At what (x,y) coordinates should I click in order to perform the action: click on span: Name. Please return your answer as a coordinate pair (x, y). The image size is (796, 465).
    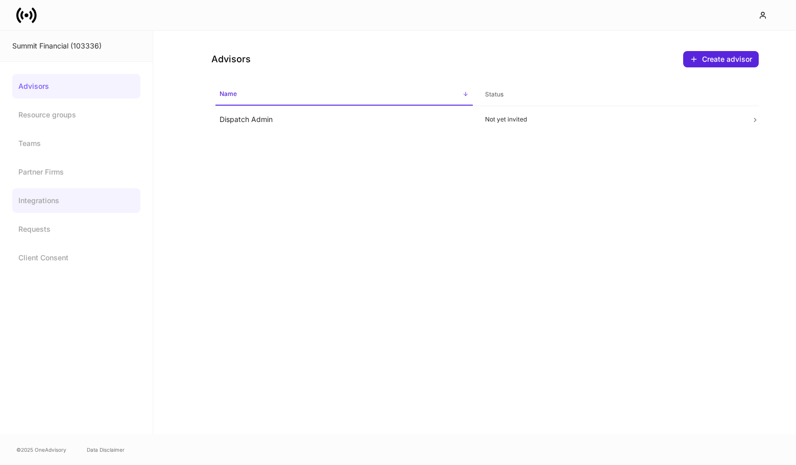
    Looking at the image, I should click on (344, 94).